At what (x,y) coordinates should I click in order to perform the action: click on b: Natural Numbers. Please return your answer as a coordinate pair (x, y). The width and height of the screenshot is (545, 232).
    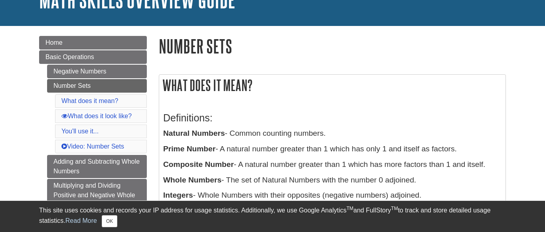
    Looking at the image, I should click on (194, 133).